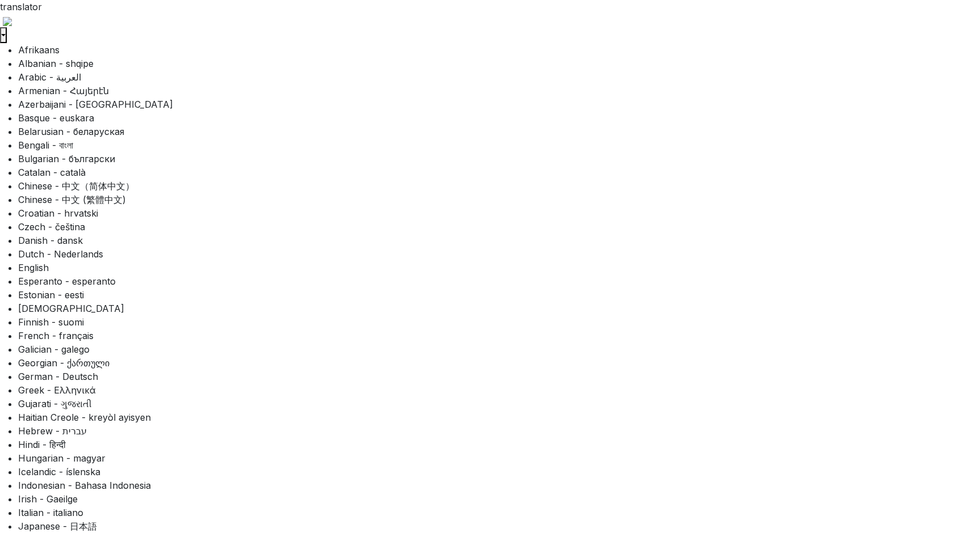 The image size is (980, 533). I want to click on a: Chinese - 中文 (繁體中文), so click(499, 200).